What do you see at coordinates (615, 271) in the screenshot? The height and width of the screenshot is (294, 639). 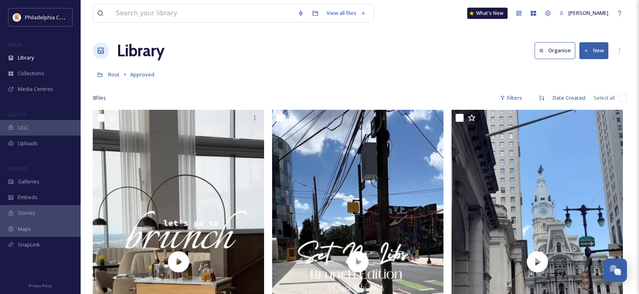 I see `button: Open Chat` at bounding box center [615, 271].